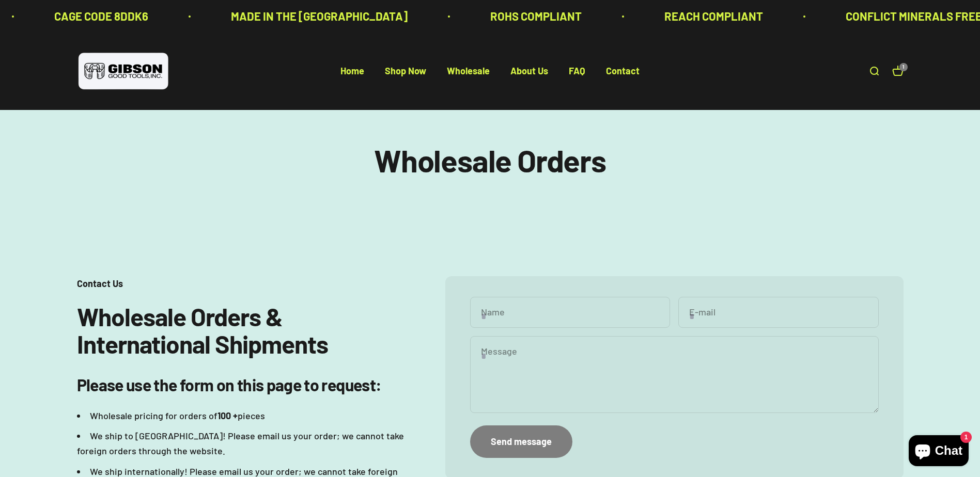  Describe the element at coordinates (623, 71) in the screenshot. I see `a: Contact` at that location.